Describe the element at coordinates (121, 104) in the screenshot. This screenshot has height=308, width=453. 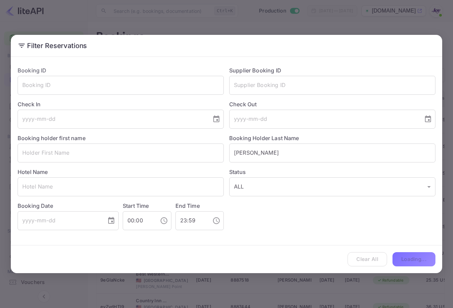
I see `label: Check In` at that location.